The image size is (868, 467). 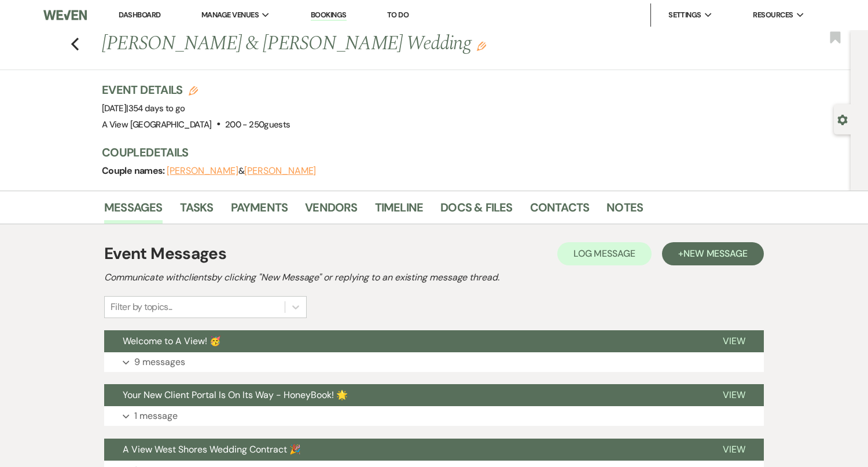 I want to click on span: Settings, so click(x=684, y=15).